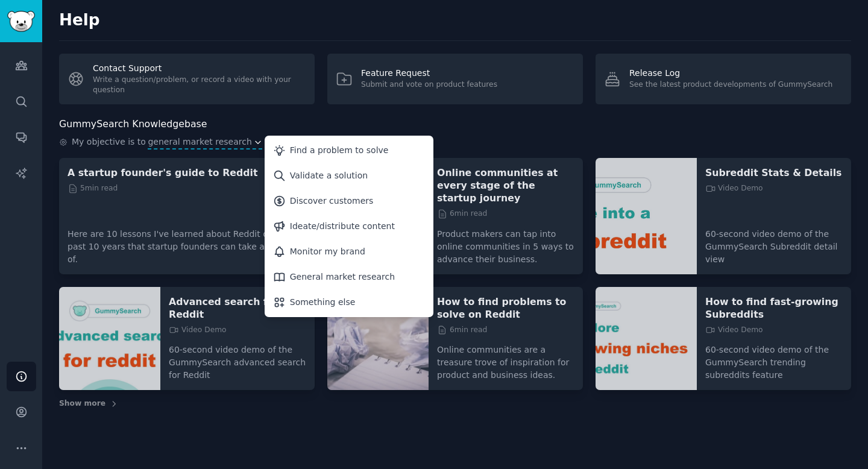 Image resolution: width=868 pixels, height=469 pixels. What do you see at coordinates (110, 339) in the screenshot?
I see `img: Advanced search for Reddit` at bounding box center [110, 339].